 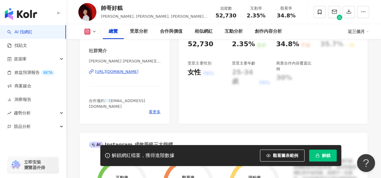 What do you see at coordinates (31, 73) in the screenshot?
I see `a: 效益預測報告BETA` at bounding box center [31, 73].